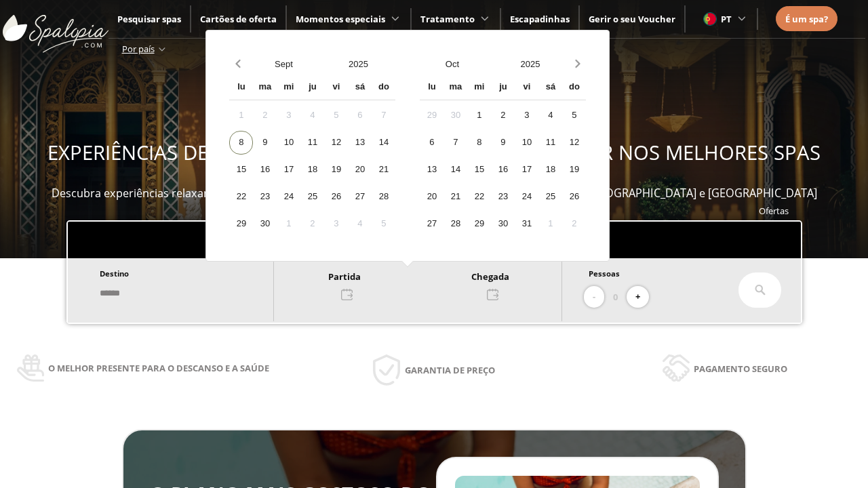  Describe the element at coordinates (434, 193) in the screenshot. I see `span: Descubra experiências relaxantes, desfrute e ofereça momentos de bem-estar em mais de 400 spas em...` at that location.